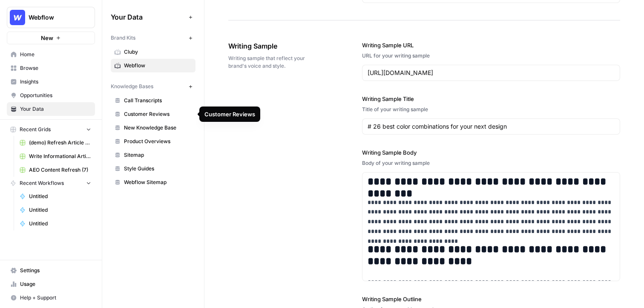 The height and width of the screenshot is (308, 644). I want to click on button: Recent Grids, so click(51, 130).